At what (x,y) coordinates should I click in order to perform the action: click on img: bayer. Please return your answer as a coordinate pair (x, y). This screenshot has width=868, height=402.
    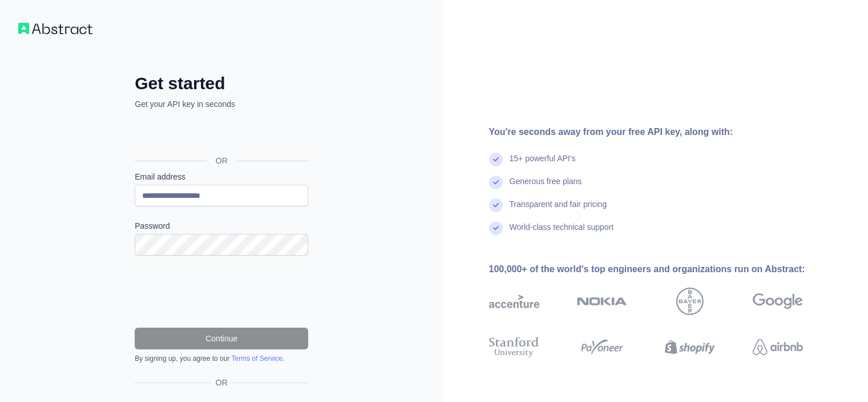
    Looking at the image, I should click on (691, 301).